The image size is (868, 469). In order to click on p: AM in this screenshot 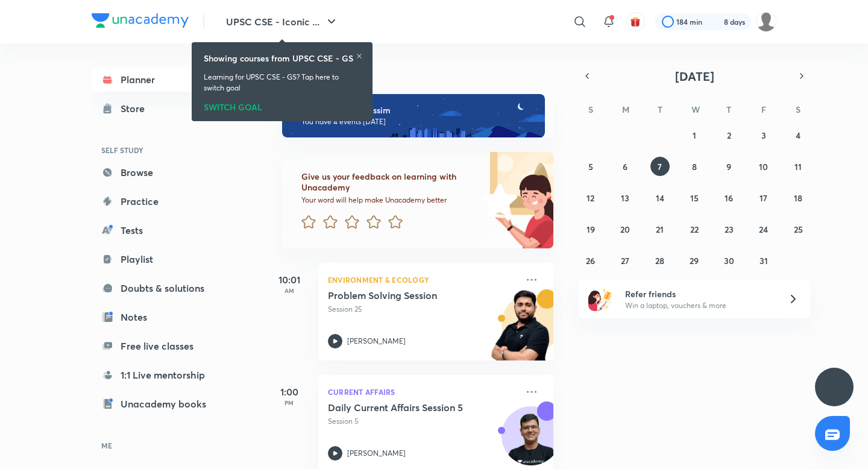, I will do `click(290, 291)`.